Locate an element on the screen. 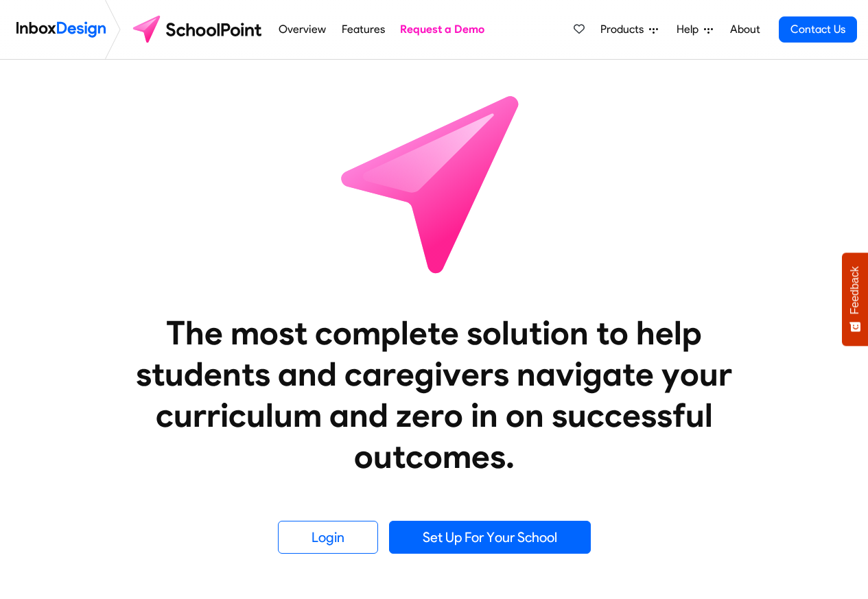  span: Help is located at coordinates (690, 29).